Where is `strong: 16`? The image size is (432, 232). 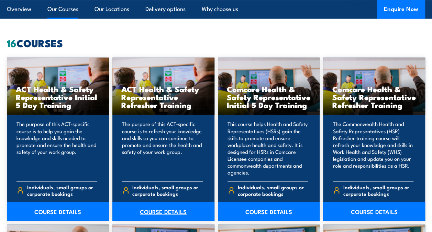
strong: 16 is located at coordinates (12, 43).